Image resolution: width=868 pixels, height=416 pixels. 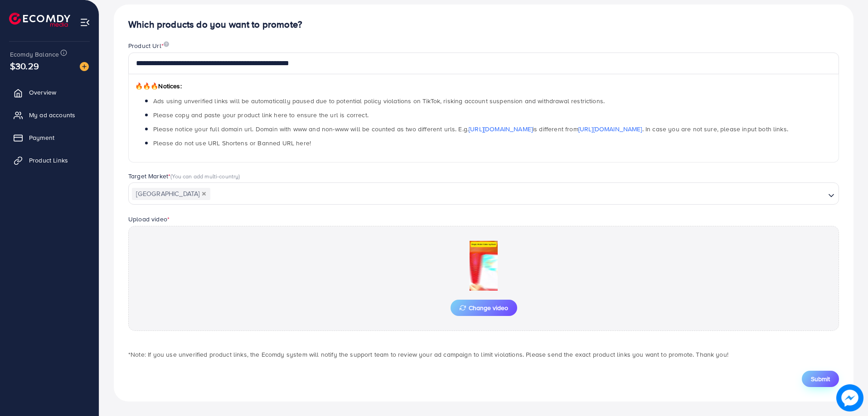 I want to click on span: Ads using unverified links will be automatically paused due to potential policy violations on Tik..., so click(x=379, y=101).